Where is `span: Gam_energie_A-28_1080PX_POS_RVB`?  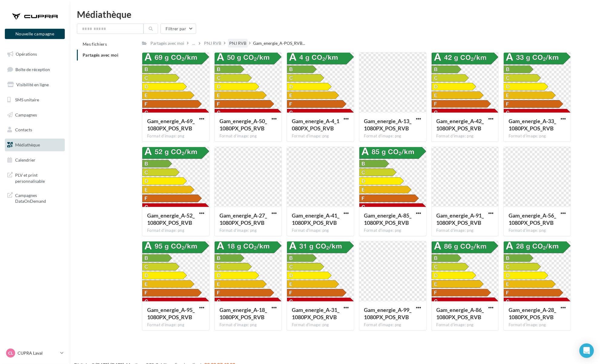
span: Gam_energie_A-28_1080PX_POS_RVB is located at coordinates (532, 313).